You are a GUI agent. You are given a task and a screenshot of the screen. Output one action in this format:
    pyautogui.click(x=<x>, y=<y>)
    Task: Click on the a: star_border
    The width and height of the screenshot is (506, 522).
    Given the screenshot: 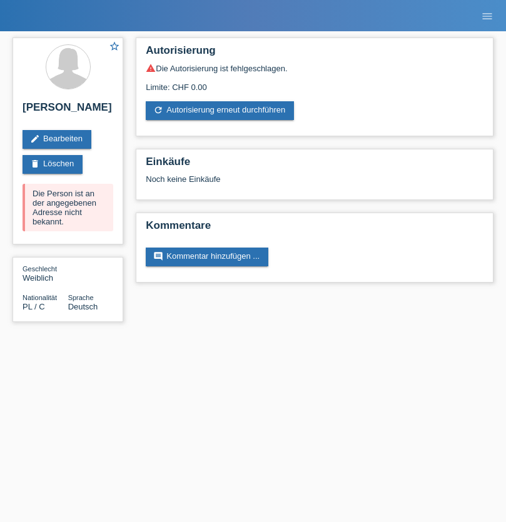 What is the action you would take?
    pyautogui.click(x=114, y=47)
    